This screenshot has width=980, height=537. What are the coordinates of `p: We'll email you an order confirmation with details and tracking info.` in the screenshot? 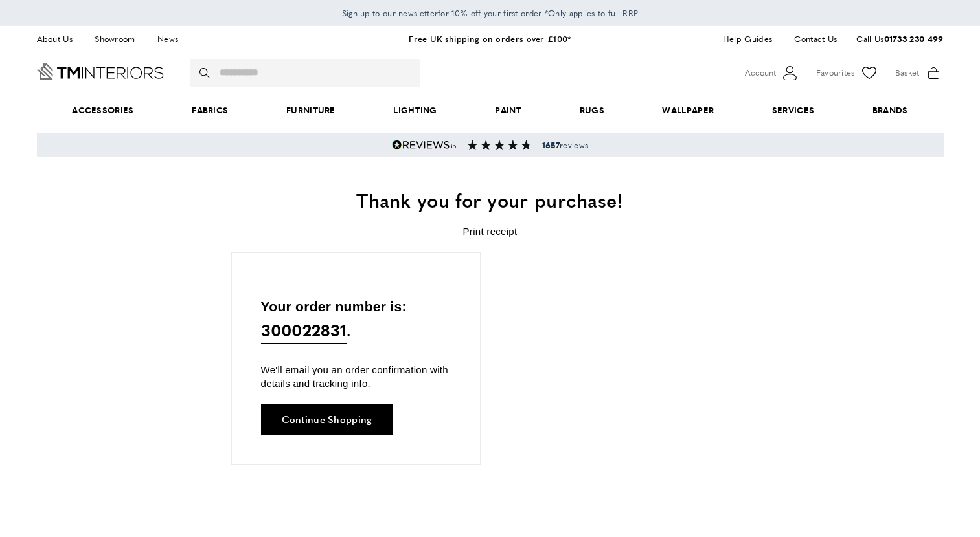 It's located at (356, 377).